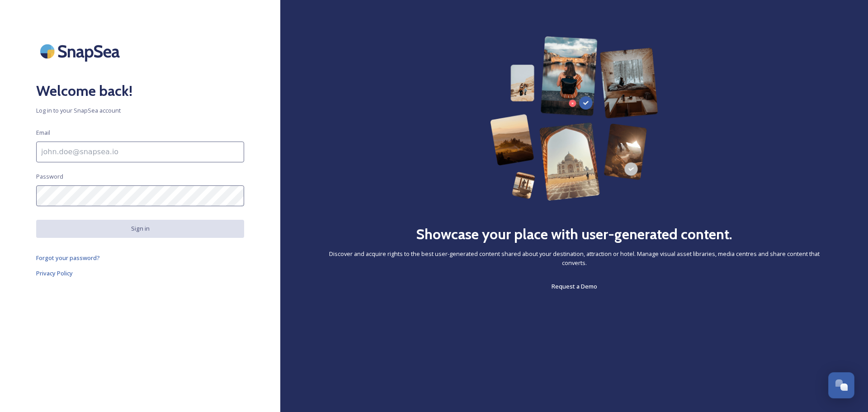 Image resolution: width=868 pixels, height=412 pixels. What do you see at coordinates (140, 110) in the screenshot?
I see `span: Log in to your SnapSea account` at bounding box center [140, 110].